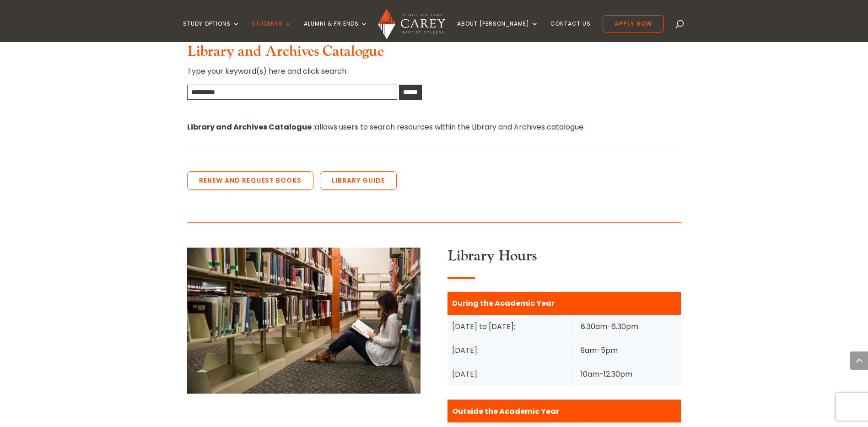  What do you see at coordinates (411, 24) in the screenshot?
I see `img: Carey Baptist College` at bounding box center [411, 24].